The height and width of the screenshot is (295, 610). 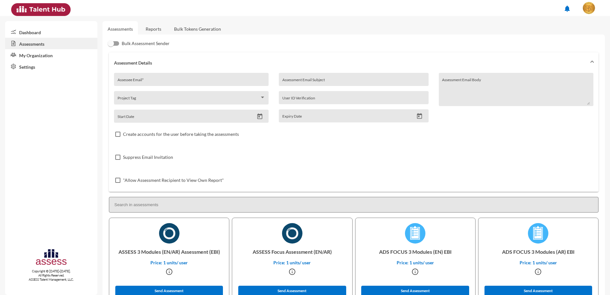 What do you see at coordinates (292, 251) in the screenshot?
I see `p: ASSESS Focus Assessment (EN/AR)` at bounding box center [292, 251].